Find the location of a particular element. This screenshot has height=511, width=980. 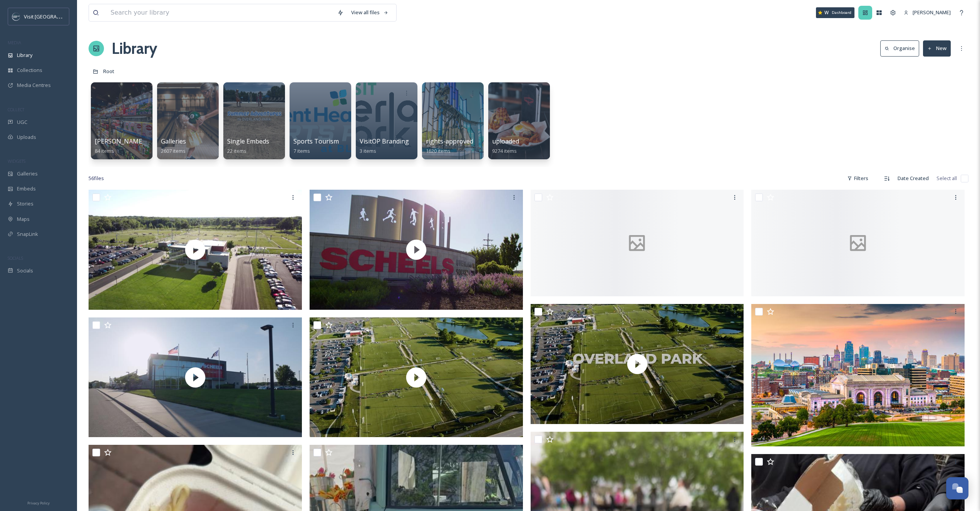

span: 1620 items is located at coordinates (438, 151).